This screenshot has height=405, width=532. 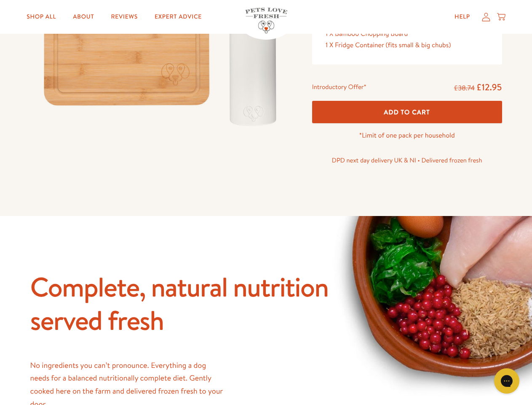 I want to click on div: Introductory Offer*, so click(x=339, y=88).